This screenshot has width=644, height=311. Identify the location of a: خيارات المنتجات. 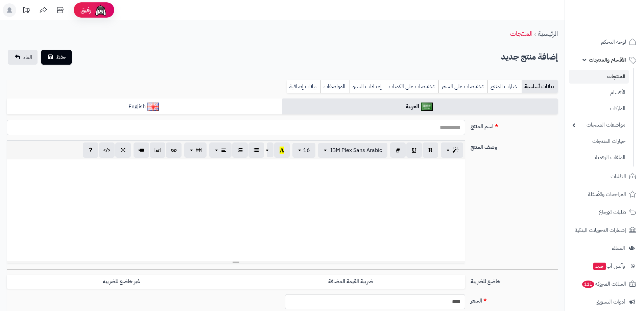
(599, 142).